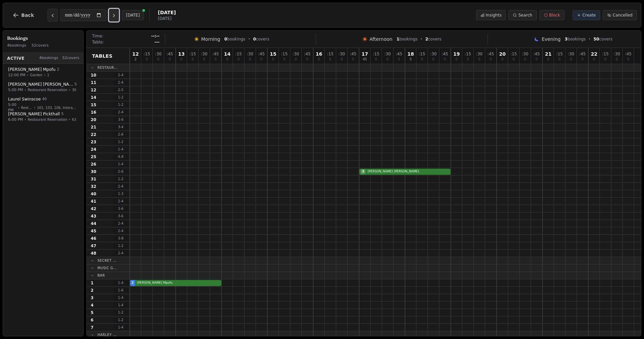 This screenshot has height=339, width=644. I want to click on span: 43, so click(94, 216).